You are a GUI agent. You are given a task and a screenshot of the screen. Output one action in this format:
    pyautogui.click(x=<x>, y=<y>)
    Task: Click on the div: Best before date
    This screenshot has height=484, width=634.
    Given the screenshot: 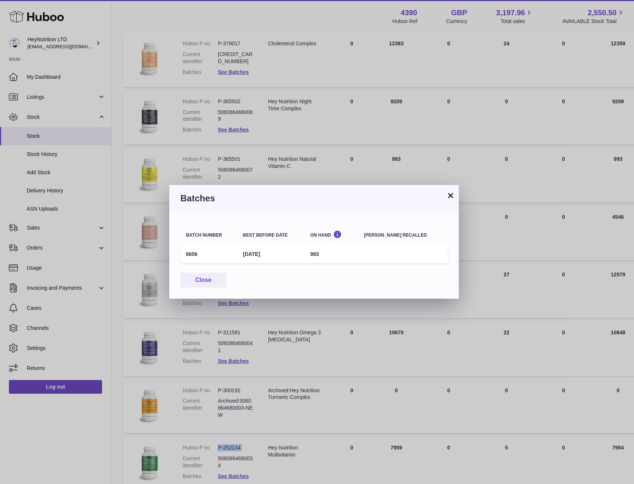 What is the action you would take?
    pyautogui.click(x=271, y=235)
    